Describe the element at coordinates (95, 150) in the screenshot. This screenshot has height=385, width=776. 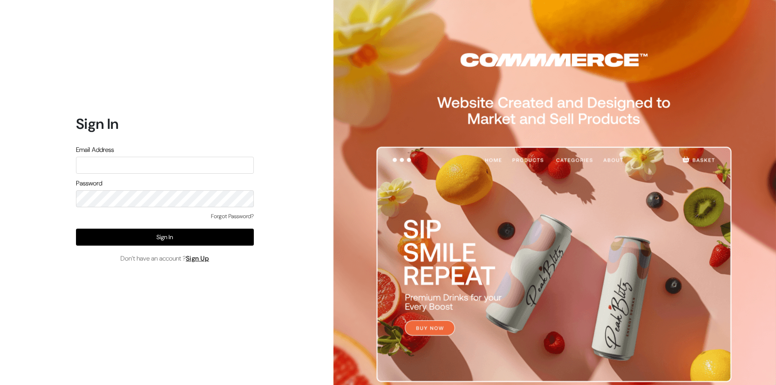
I see `label: Email Address` at that location.